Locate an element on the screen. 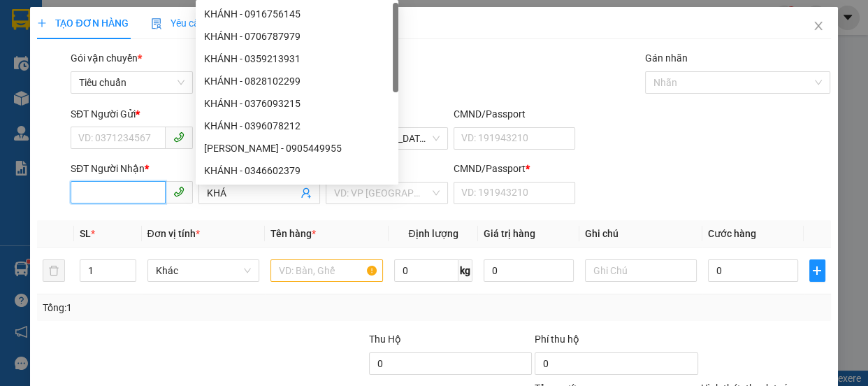 Image resolution: width=868 pixels, height=386 pixels. span: Định lượng is located at coordinates (432, 234).